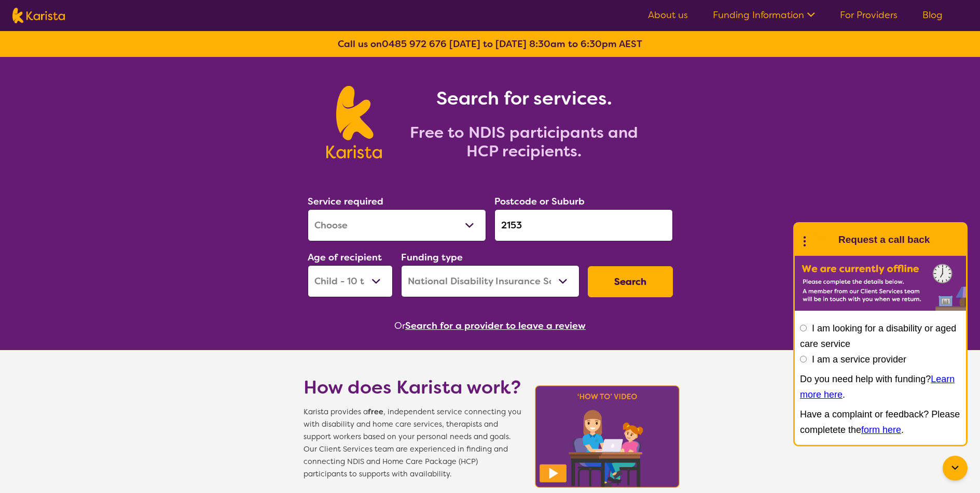  Describe the element at coordinates (399, 326) in the screenshot. I see `span: Or` at that location.